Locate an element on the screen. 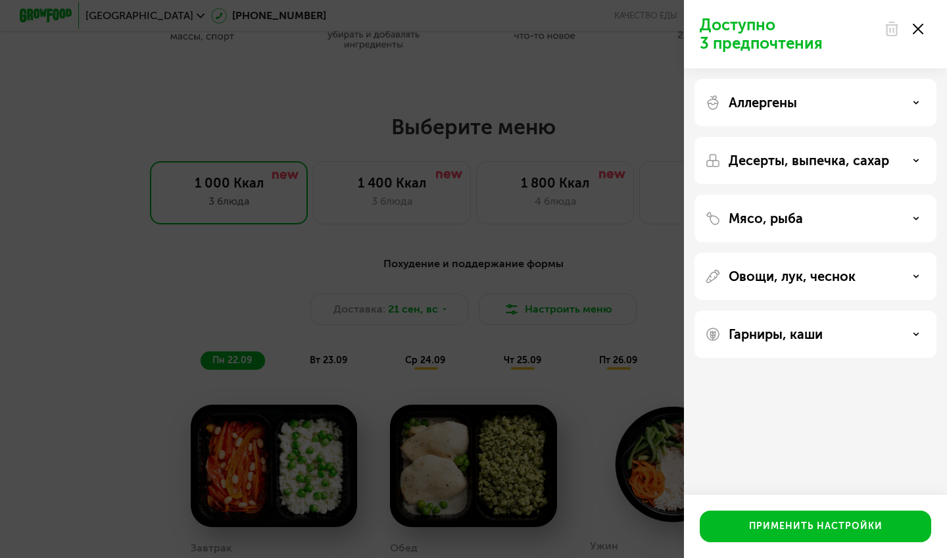 This screenshot has height=558, width=947. p: Гарниры, каши is located at coordinates (776, 334).